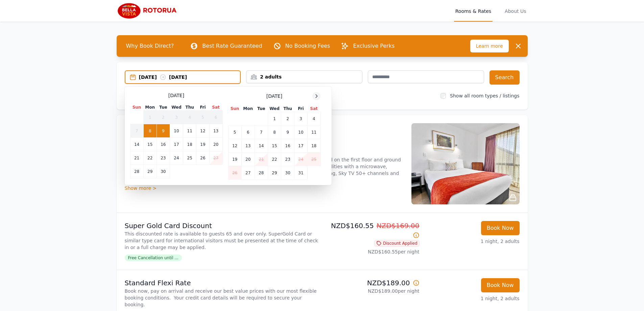 This screenshot has width=644, height=311. Describe the element at coordinates (490, 46) in the screenshot. I see `span: Learn more` at that location.